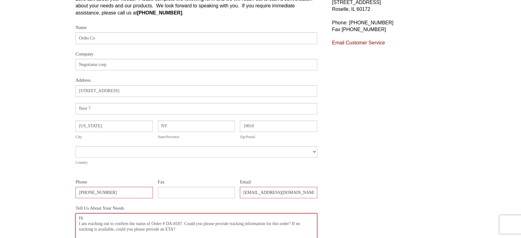 The image size is (521, 238). Describe the element at coordinates (196, 28) in the screenshot. I see `label: Name` at that location.